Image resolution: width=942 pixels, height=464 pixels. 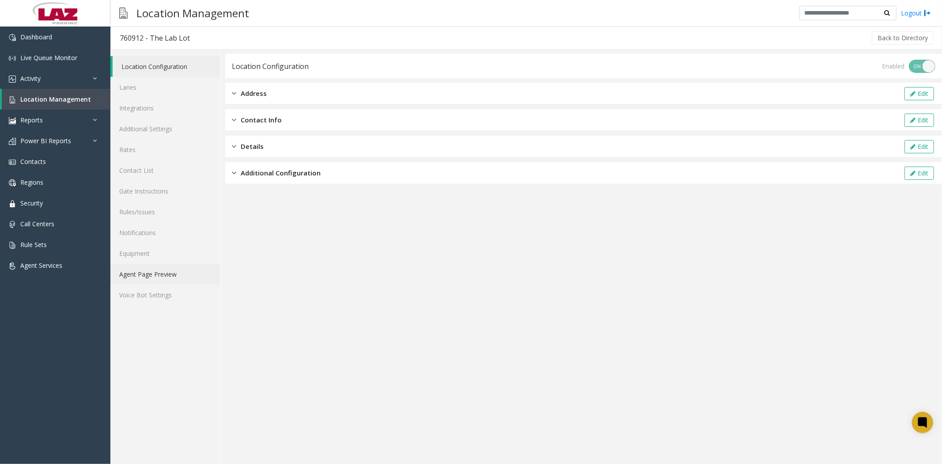 I want to click on span: Power BI Reports, so click(x=46, y=140).